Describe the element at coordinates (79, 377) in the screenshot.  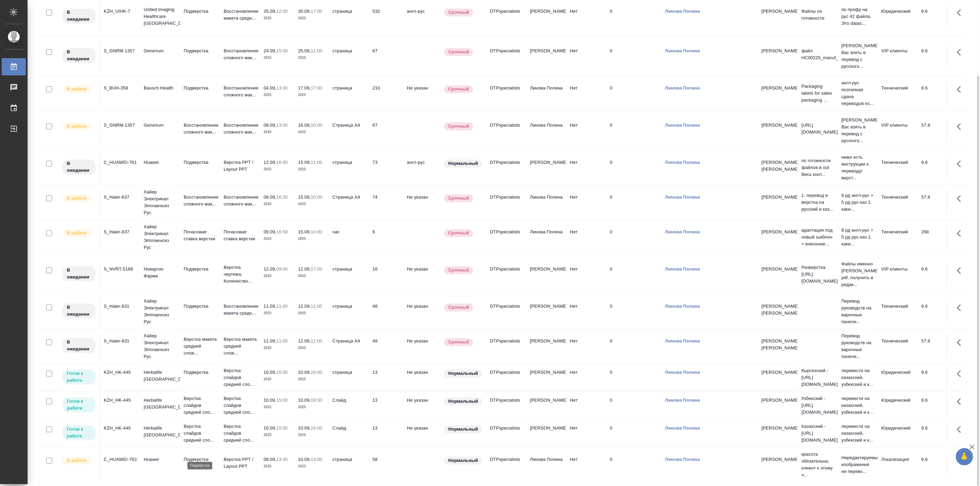
I see `p: Готов к работе` at that location.